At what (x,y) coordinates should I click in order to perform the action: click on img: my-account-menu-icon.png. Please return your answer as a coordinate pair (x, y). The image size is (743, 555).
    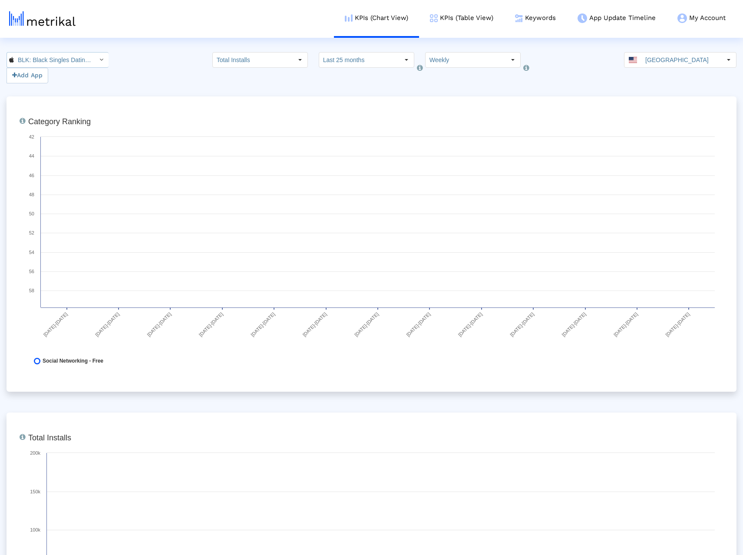
    Looking at the image, I should click on (682, 18).